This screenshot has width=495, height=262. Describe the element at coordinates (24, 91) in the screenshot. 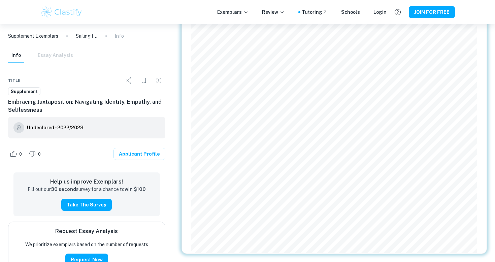

I see `a: Supplement` at that location.